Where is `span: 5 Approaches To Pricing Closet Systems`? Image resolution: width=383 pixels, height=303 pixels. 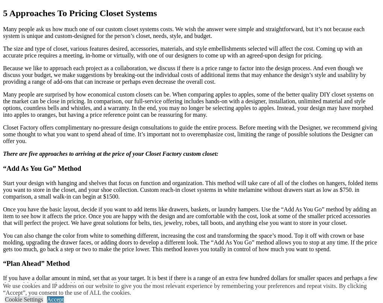 span: 5 Approaches To Pricing Closet Systems is located at coordinates (80, 13).